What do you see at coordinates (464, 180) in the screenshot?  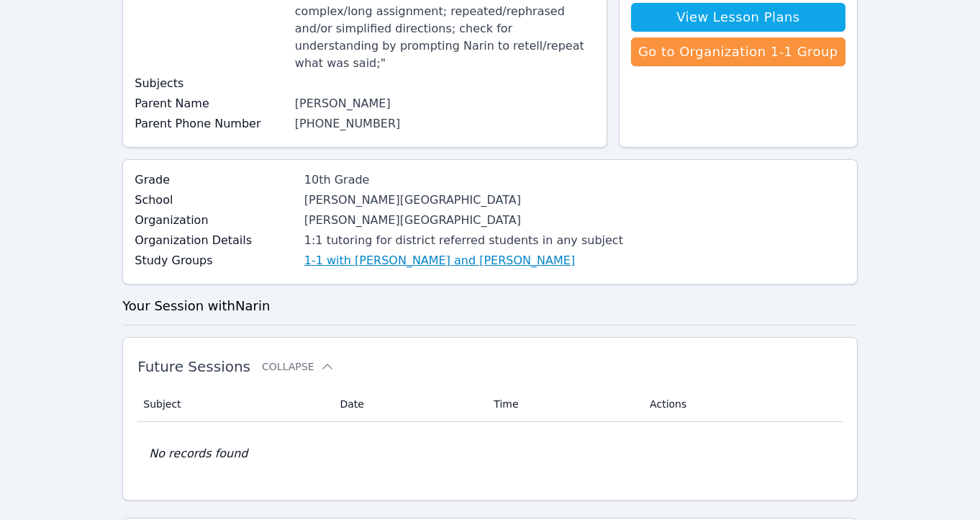 I see `div: 10th Grade` at bounding box center [464, 180].